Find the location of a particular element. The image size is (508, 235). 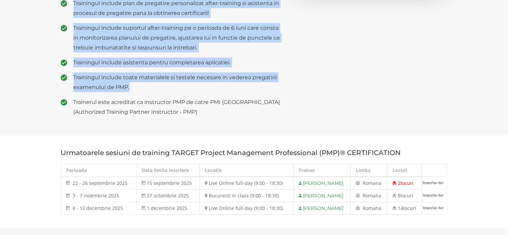

td: Bucuresti in class (9:00 - 18:30) is located at coordinates (246, 196).